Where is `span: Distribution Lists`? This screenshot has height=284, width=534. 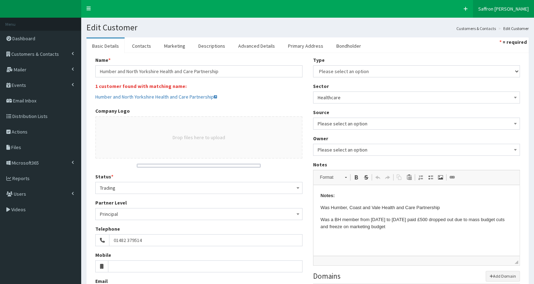 span: Distribution Lists is located at coordinates (30, 116).